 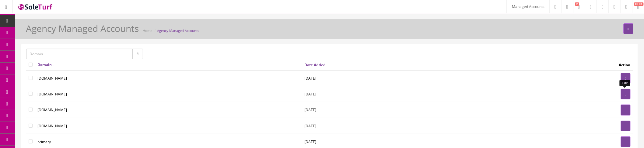 What do you see at coordinates (569, 65) in the screenshot?
I see `td: Action` at bounding box center [569, 65].